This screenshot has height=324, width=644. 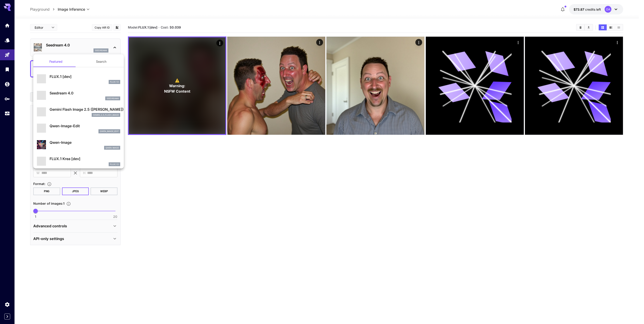 I want to click on p: Qwen-Image, so click(x=85, y=142).